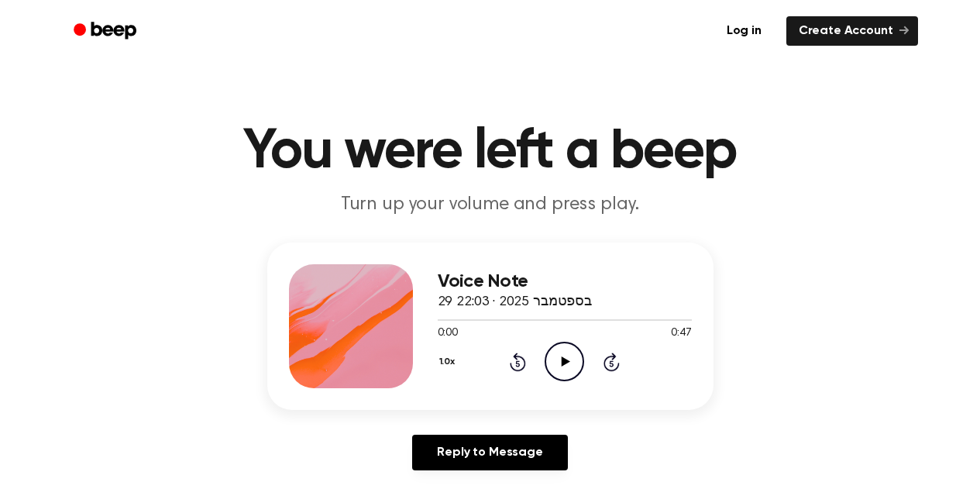 This screenshot has width=980, height=489. What do you see at coordinates (448, 333) in the screenshot?
I see `span: 0:00` at bounding box center [448, 333].